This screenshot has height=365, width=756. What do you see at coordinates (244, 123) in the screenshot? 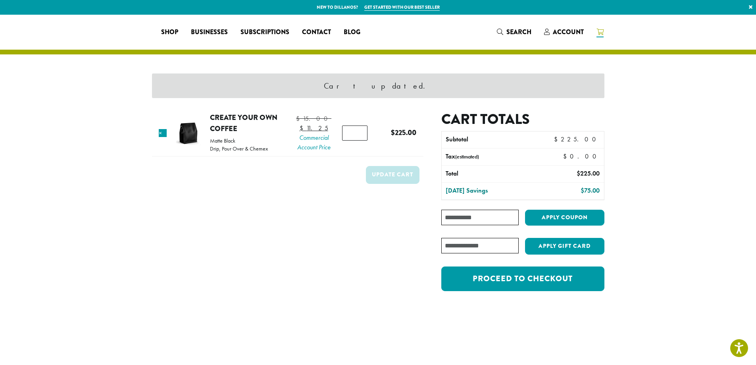
I see `a: Create Your Own Coffee` at bounding box center [244, 123].